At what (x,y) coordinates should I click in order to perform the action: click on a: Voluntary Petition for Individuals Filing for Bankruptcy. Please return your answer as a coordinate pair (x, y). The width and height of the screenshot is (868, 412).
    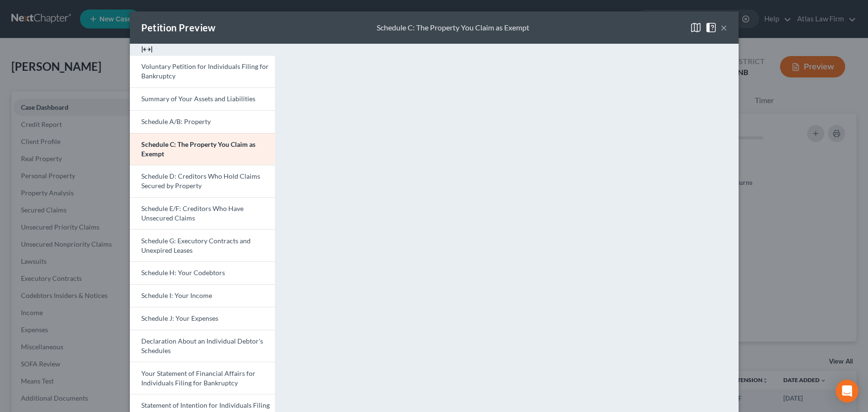
    Looking at the image, I should click on (202, 71).